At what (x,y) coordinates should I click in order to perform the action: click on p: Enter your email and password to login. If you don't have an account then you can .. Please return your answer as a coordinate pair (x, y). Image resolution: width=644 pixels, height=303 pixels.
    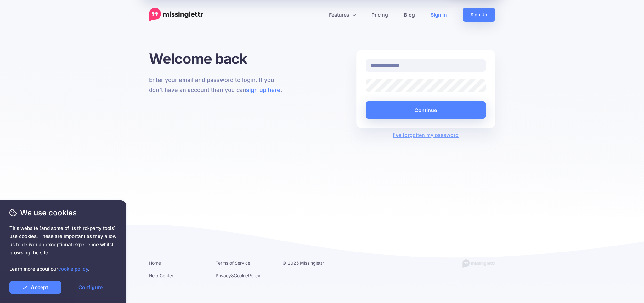
    Looking at the image, I should click on (218, 85).